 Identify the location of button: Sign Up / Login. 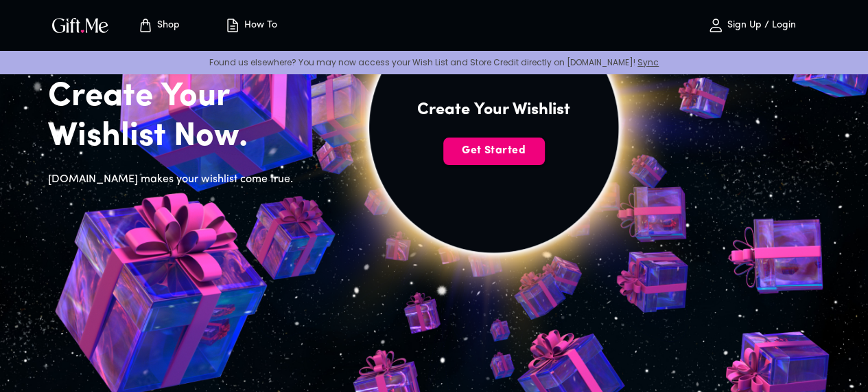
(751, 26).